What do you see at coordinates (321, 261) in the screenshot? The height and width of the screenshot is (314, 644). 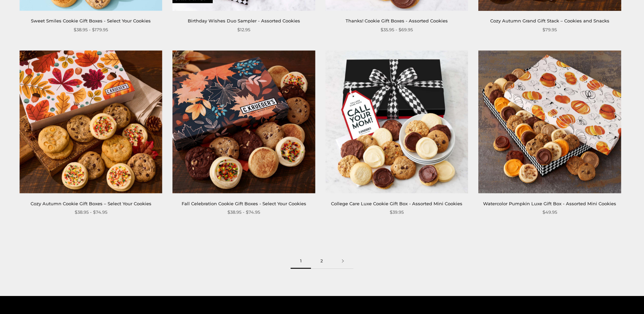 I see `a: 2` at bounding box center [321, 261].